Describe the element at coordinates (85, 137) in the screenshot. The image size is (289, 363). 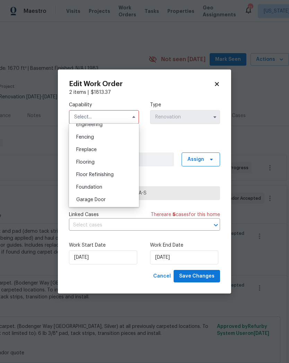
I see `span: Fencing` at that location.